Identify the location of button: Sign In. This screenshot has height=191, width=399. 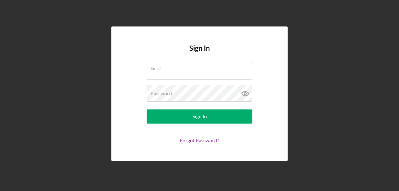
(200, 116).